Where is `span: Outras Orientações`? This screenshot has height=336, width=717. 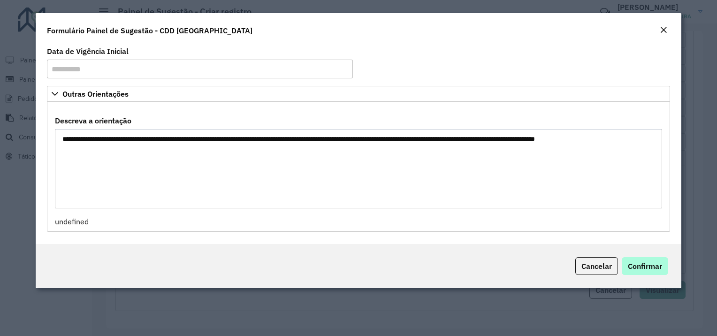 span: Outras Orientações is located at coordinates (95, 94).